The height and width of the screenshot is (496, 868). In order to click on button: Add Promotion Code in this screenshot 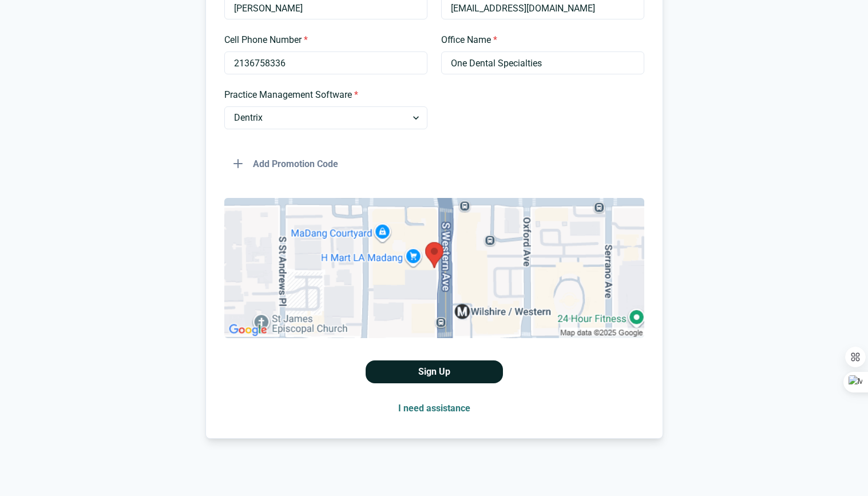, I will do `click(285, 164)`.